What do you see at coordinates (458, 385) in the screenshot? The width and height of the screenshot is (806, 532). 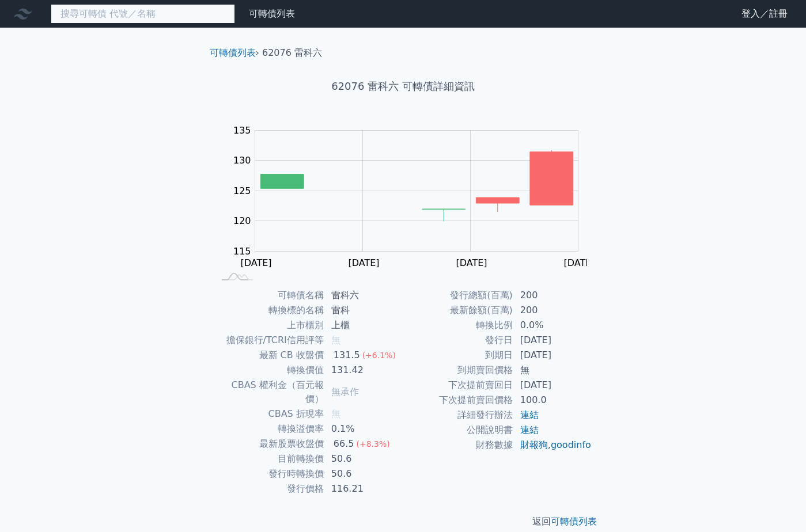 I see `td: 下次提前賣回日` at bounding box center [458, 385].